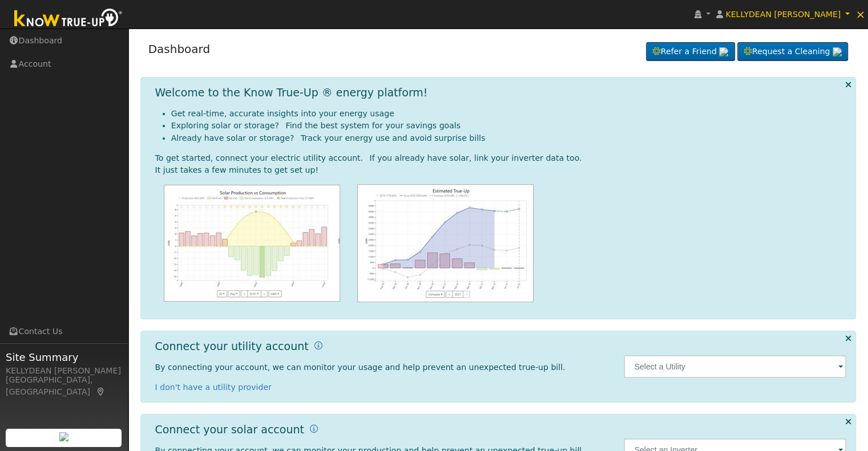 This screenshot has height=451, width=868. What do you see at coordinates (230, 430) in the screenshot?
I see `h1: Connect your solar account` at bounding box center [230, 430].